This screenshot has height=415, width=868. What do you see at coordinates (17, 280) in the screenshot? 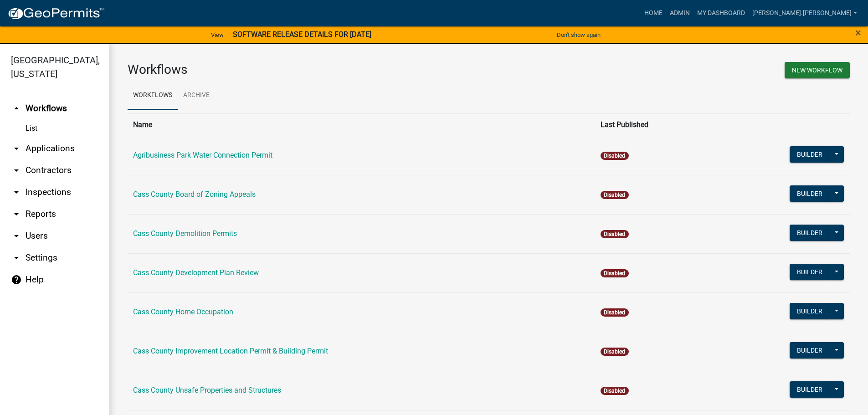
I see `i: help` at bounding box center [17, 280].